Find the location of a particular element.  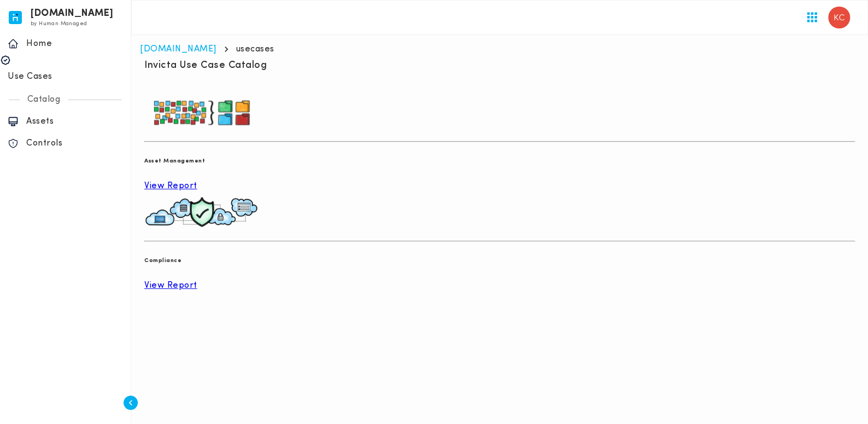

p: usecases is located at coordinates (255, 49).